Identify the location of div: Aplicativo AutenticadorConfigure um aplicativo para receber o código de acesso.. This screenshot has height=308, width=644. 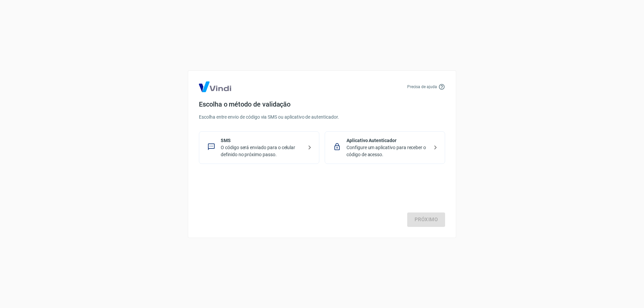
(385, 148).